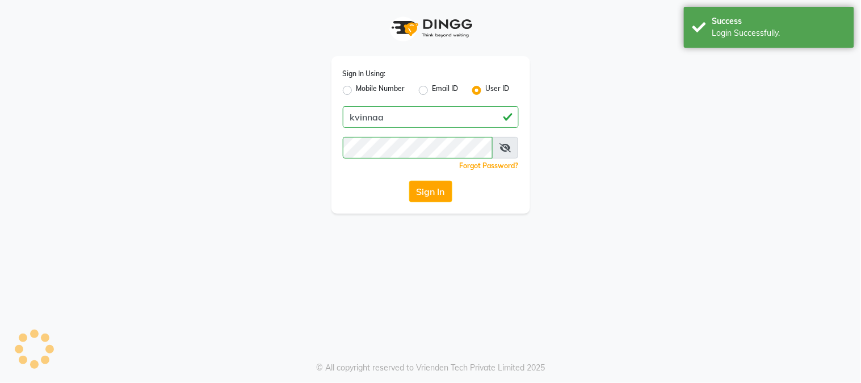 This screenshot has height=383, width=861. What do you see at coordinates (779, 33) in the screenshot?
I see `div: Login Successfully.` at bounding box center [779, 33].